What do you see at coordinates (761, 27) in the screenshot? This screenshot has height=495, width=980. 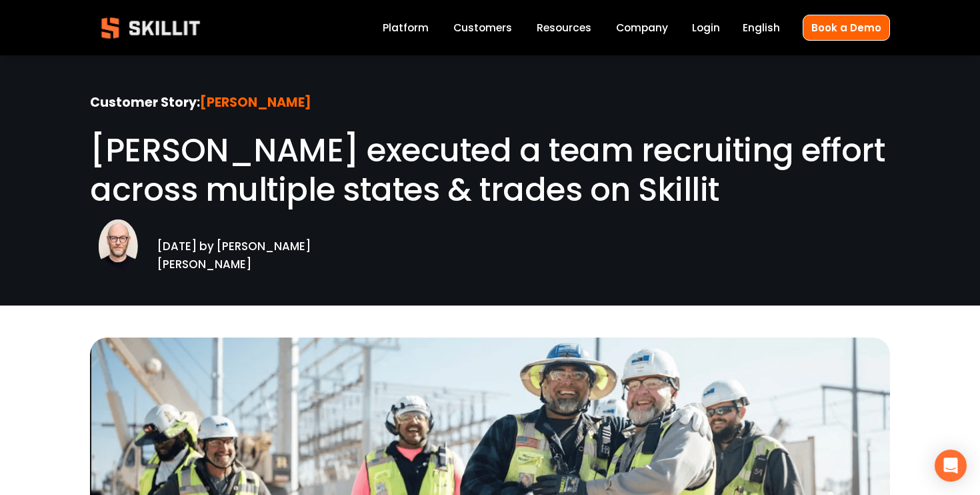 I see `span: English` at bounding box center [761, 27].